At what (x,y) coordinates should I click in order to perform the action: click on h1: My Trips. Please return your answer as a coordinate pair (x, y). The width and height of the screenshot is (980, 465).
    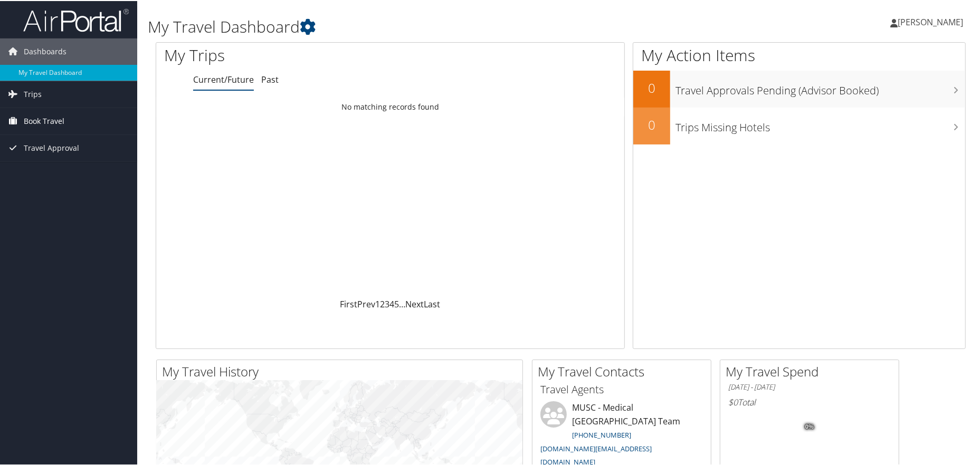
    Looking at the image, I should click on (293, 54).